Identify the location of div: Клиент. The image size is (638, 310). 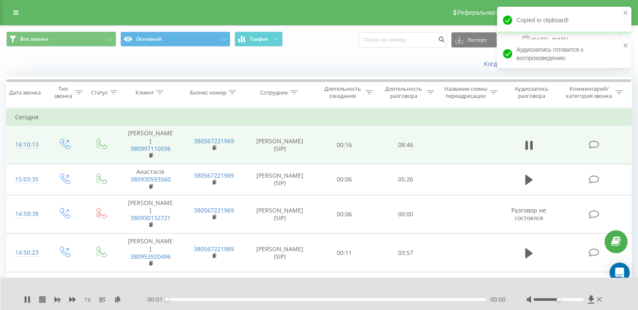
(145, 92).